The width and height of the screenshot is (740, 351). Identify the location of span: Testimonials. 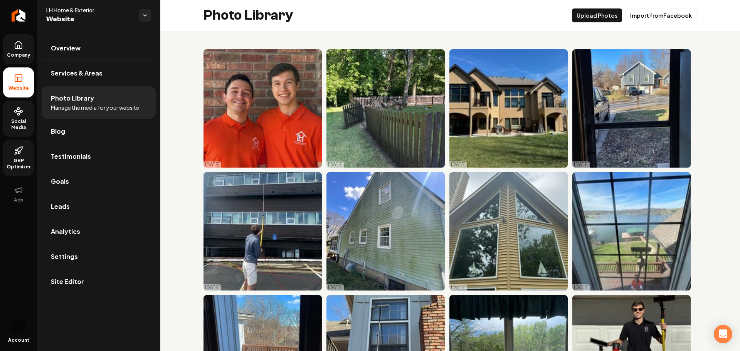
(71, 156).